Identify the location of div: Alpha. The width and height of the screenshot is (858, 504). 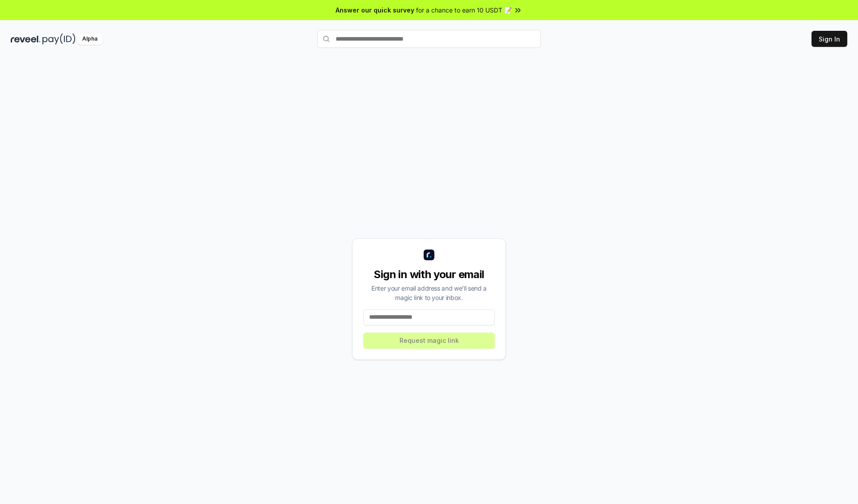
(90, 39).